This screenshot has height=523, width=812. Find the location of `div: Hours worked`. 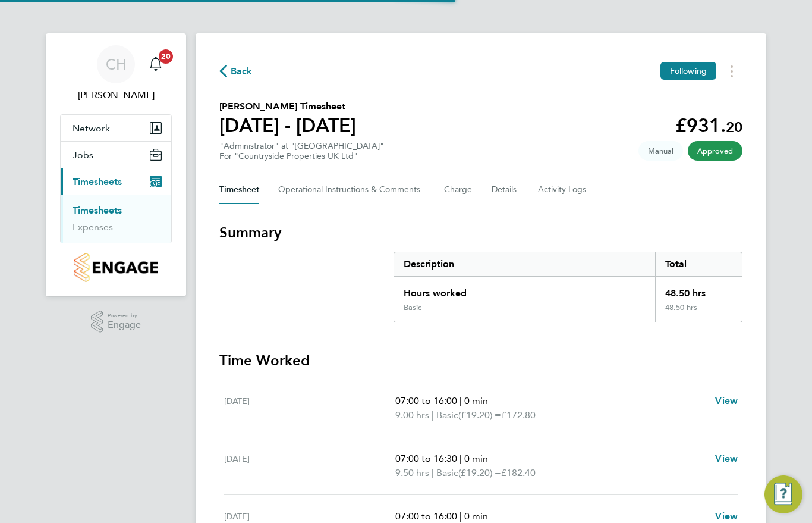

div: Hours worked is located at coordinates (524, 289).